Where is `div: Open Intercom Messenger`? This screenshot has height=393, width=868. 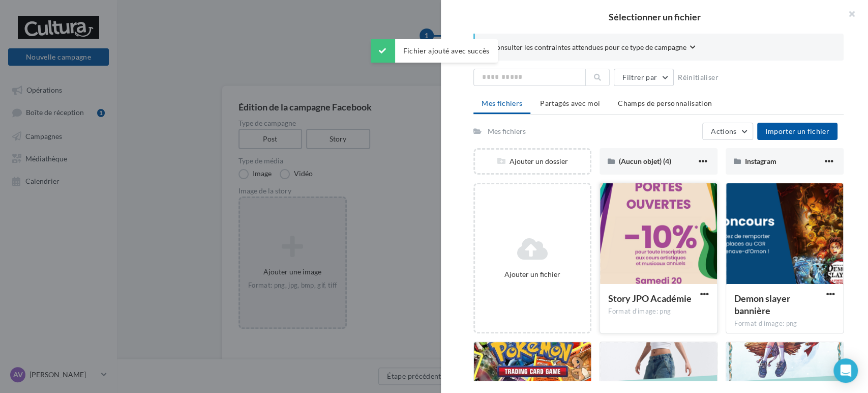
div: Open Intercom Messenger is located at coordinates (845, 370).